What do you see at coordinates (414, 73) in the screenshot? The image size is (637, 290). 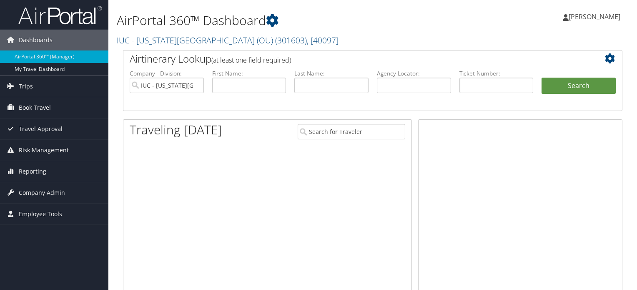 I see `label: Agency Locator:` at bounding box center [414, 73].